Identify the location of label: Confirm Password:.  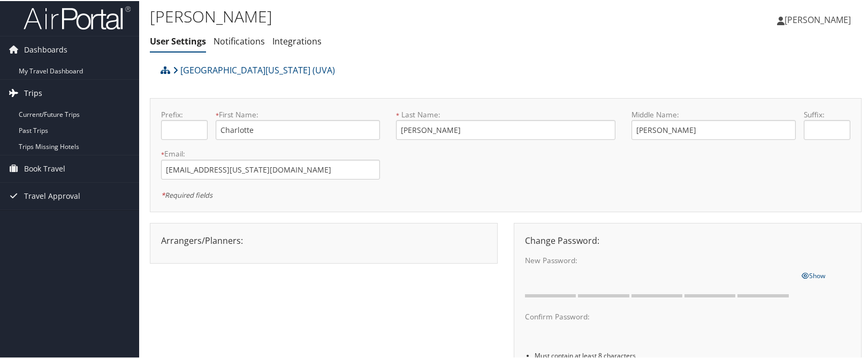
(659, 316).